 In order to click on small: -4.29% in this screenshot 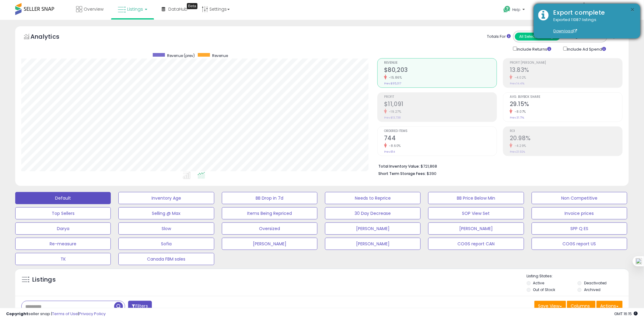, I will do `click(519, 146)`.